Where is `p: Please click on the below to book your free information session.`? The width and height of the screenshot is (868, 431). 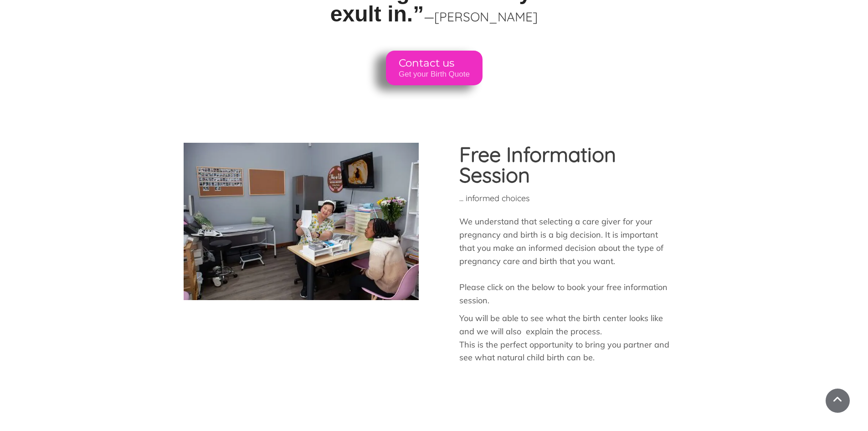 p: Please click on the below to book your free information session. is located at coordinates (566, 294).